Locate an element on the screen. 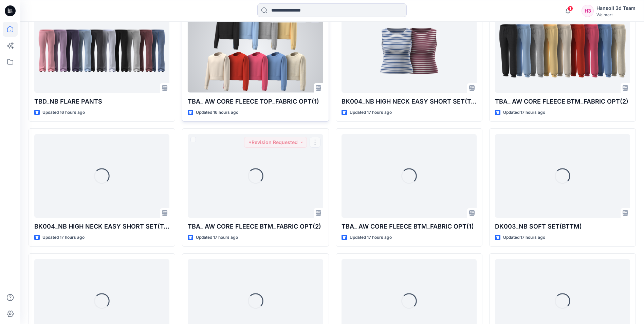  p: TBD_NB FLARE PANTS is located at coordinates (102, 102).